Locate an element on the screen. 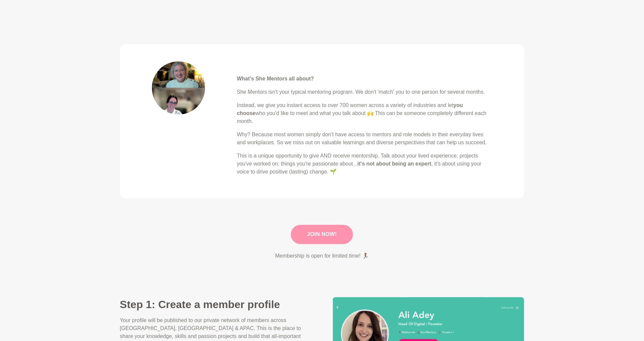  p: She Mentors isn't your typical mentoring program. We don't 'match' you to one person for several ... is located at coordinates (365, 92).